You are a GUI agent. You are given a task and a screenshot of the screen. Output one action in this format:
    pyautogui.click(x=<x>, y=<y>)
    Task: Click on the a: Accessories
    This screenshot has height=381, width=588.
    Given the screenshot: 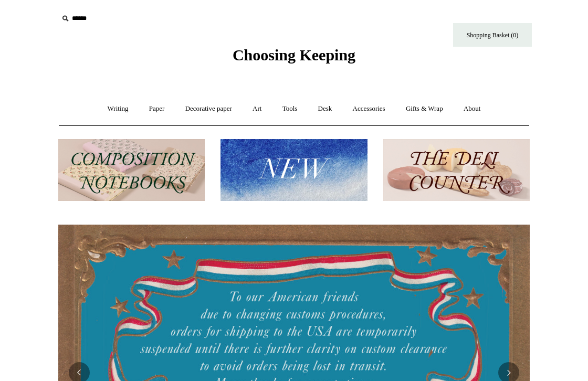 What is the action you would take?
    pyautogui.click(x=369, y=109)
    